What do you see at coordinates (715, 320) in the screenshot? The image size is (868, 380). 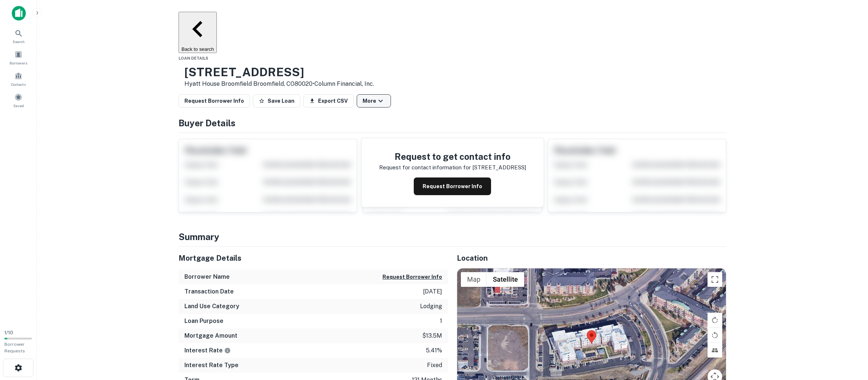 I see `button: Rotate map clockwise` at bounding box center [715, 320].